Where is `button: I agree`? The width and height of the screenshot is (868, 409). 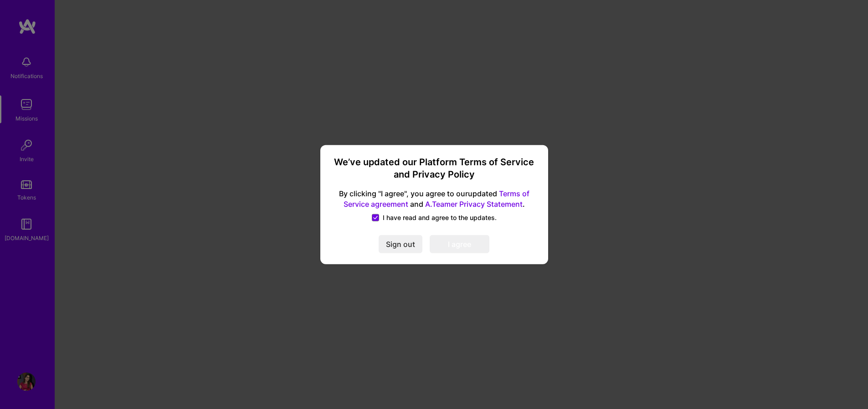 button: I agree is located at coordinates (459, 244).